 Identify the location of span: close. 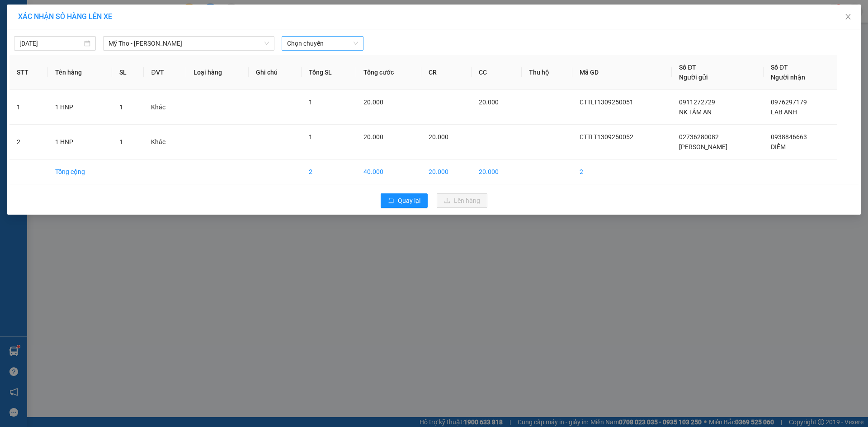
(848, 17).